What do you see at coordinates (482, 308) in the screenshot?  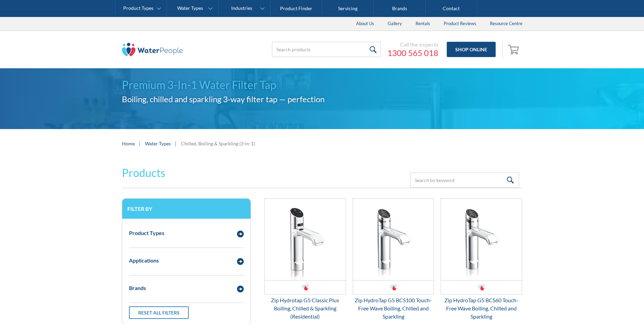 I see `div: Zip HydroTap G5 BCS60 Touch-Free Wave Boiling, Chilled and Sparkling` at bounding box center [482, 308].